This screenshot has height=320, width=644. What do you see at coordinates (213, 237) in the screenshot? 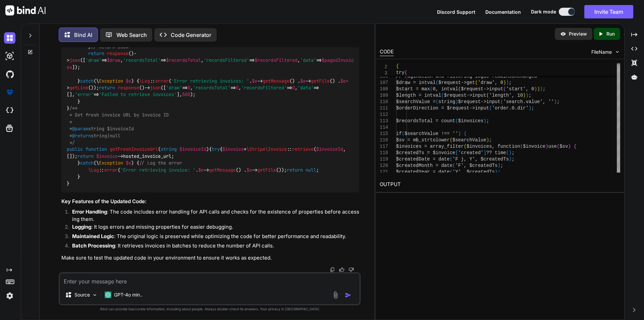
I see `li: : The original logic is preserved while optimizing the code for better performance and readability.` at bounding box center [213, 237].